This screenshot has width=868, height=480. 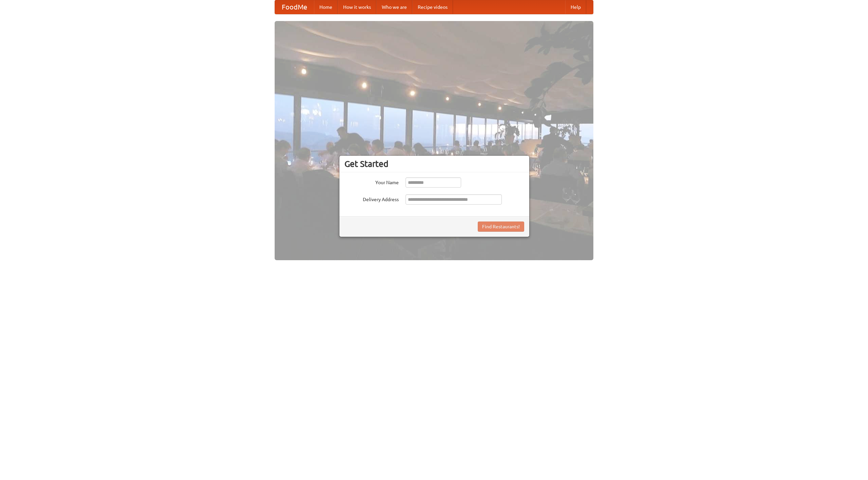 I want to click on label: Delivery Address, so click(x=372, y=198).